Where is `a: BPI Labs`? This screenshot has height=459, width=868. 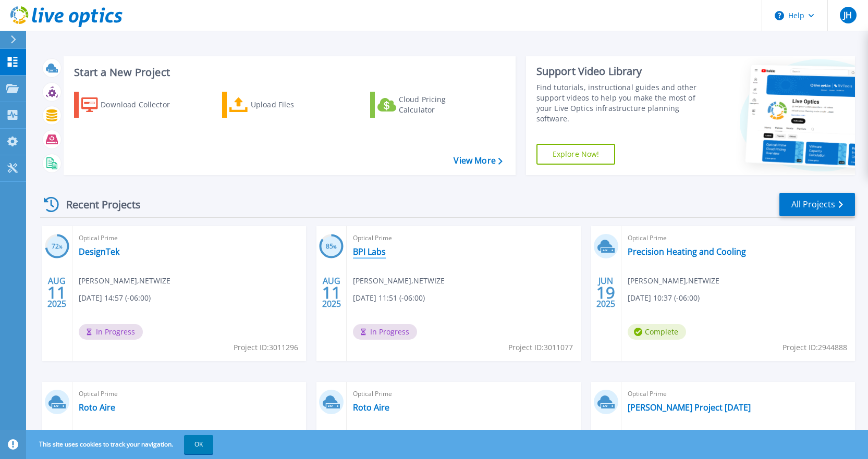 a: BPI Labs is located at coordinates (369, 252).